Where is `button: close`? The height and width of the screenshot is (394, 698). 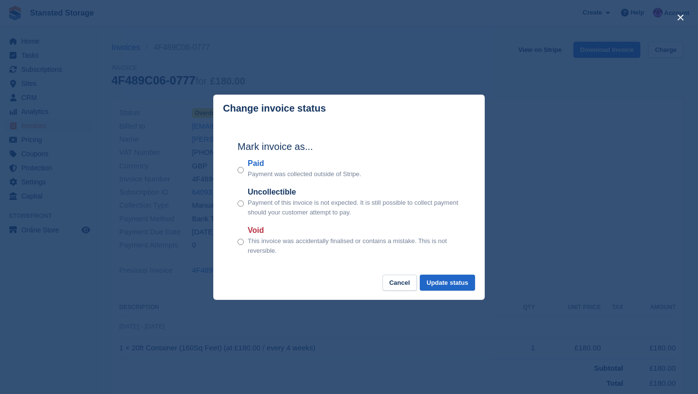 button: close is located at coordinates (681, 17).